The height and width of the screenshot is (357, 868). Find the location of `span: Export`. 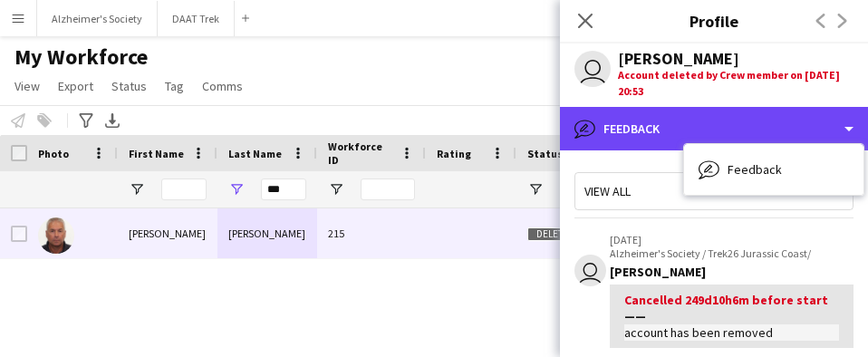

span: Export is located at coordinates (75, 86).